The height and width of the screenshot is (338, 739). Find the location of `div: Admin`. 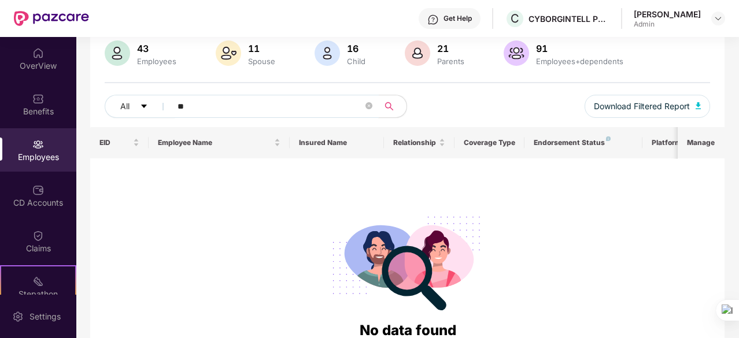

div: Admin is located at coordinates (667, 24).